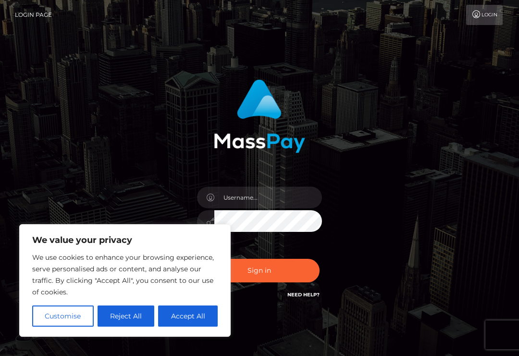  What do you see at coordinates (33, 15) in the screenshot?
I see `a: Login Page` at bounding box center [33, 15].